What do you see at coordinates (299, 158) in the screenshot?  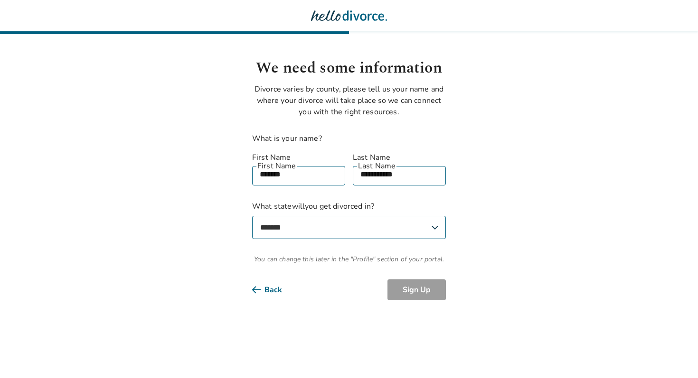 I see `label: First Name` at bounding box center [299, 158].